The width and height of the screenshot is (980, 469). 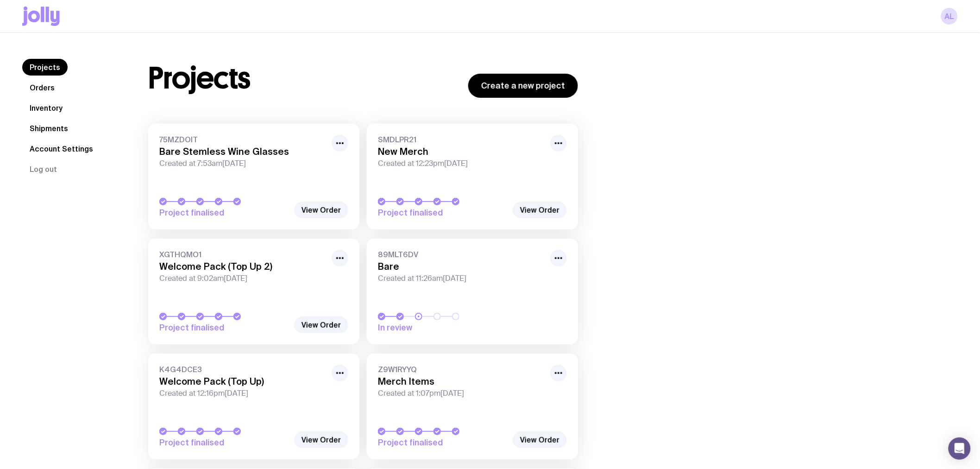 I want to click on a: Inventory, so click(x=46, y=108).